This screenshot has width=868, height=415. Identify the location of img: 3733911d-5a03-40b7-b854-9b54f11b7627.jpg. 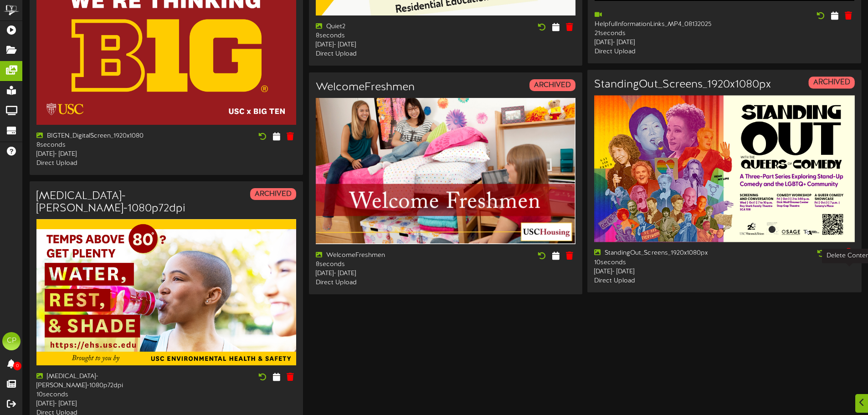
(446, 171).